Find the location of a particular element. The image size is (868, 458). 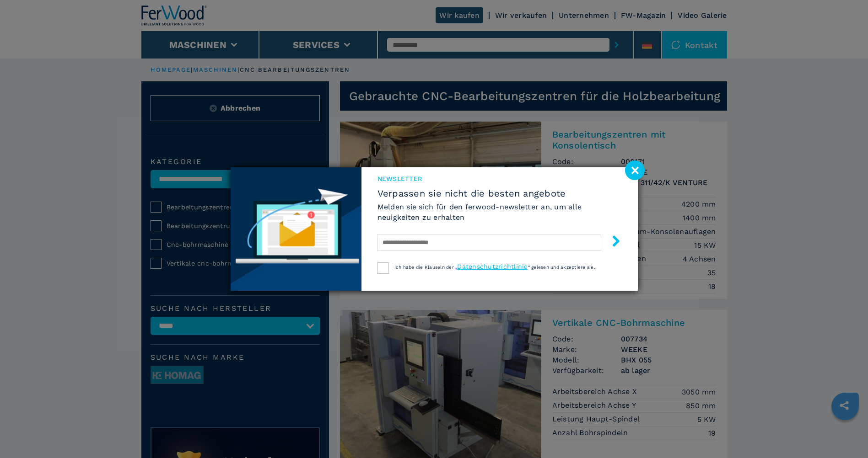

span: “ gelesen und akzeptiere sie. is located at coordinates (561, 267).